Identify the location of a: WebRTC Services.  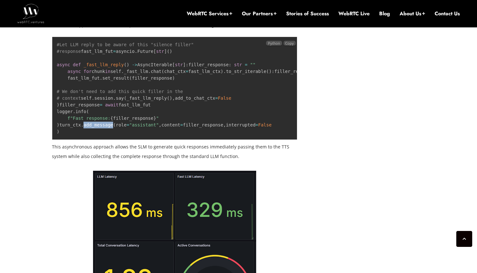
(209, 14).